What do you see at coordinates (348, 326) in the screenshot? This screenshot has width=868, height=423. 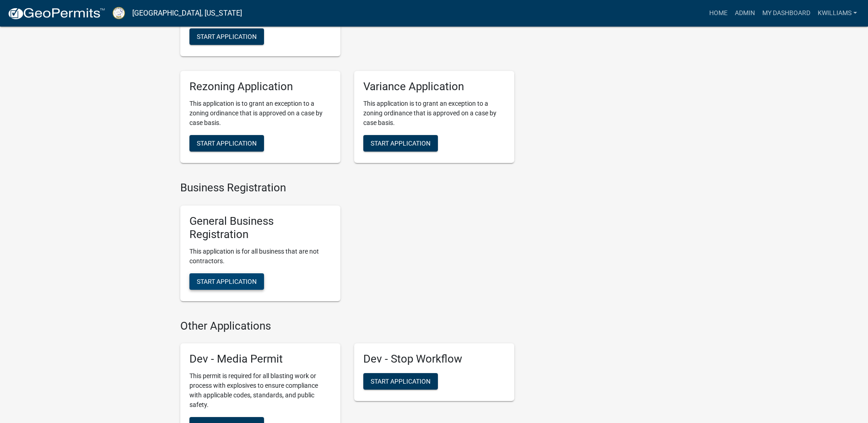 I see `h4: Other Applications` at bounding box center [348, 326].